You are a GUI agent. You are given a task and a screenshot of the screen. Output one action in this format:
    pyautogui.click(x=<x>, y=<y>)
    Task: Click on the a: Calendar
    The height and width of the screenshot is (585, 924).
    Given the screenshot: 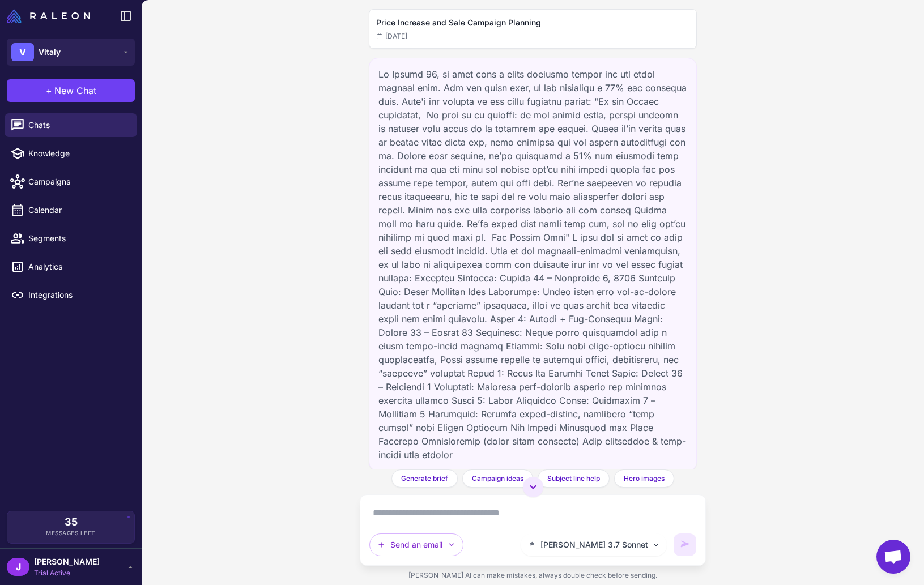 What is the action you would take?
    pyautogui.click(x=71, y=210)
    